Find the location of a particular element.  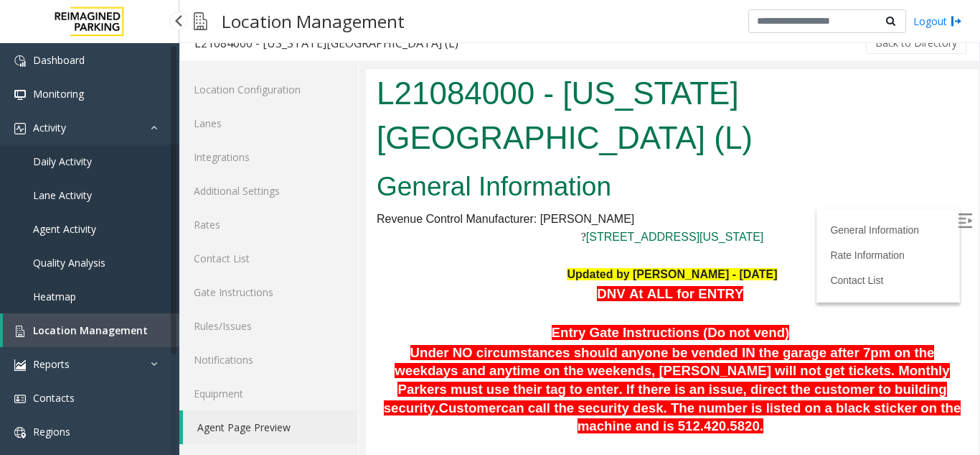

span: Lane Activity is located at coordinates (62, 195).